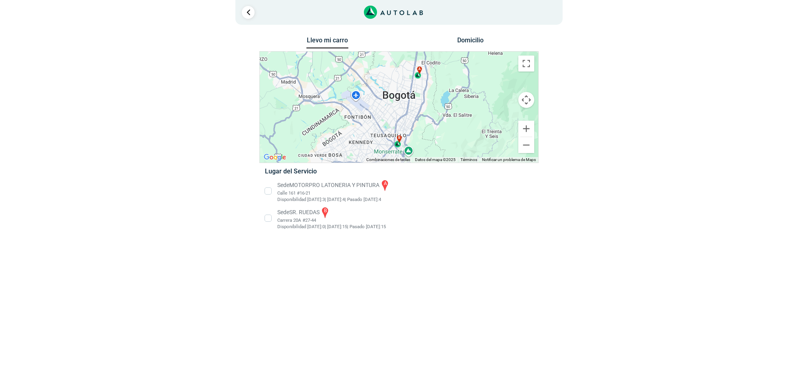 This screenshot has width=798, height=382. What do you see at coordinates (248, 12) in the screenshot?
I see `a: Ir al paso anterior` at bounding box center [248, 12].